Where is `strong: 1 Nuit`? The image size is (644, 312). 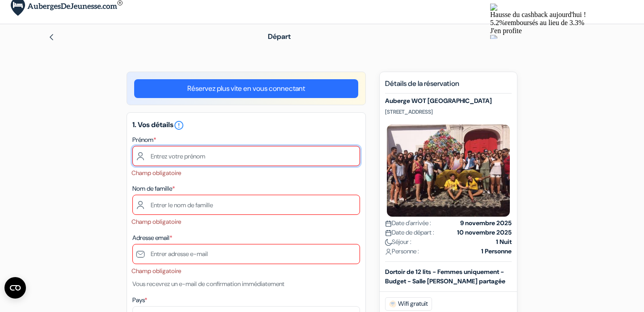
strong: 1 Nuit is located at coordinates (503, 241).